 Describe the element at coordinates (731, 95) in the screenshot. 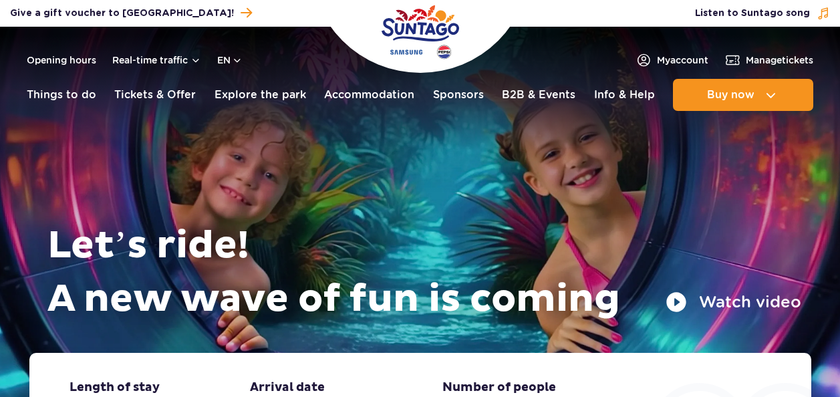

I see `span: Buy now` at that location.